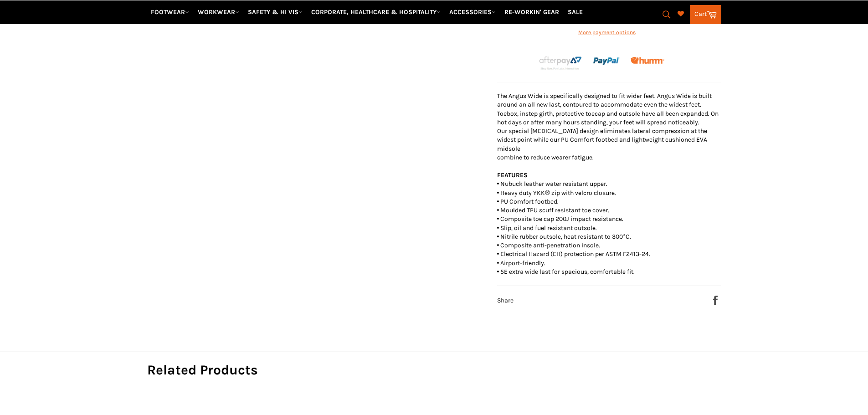  I want to click on a: SALE, so click(574, 12).